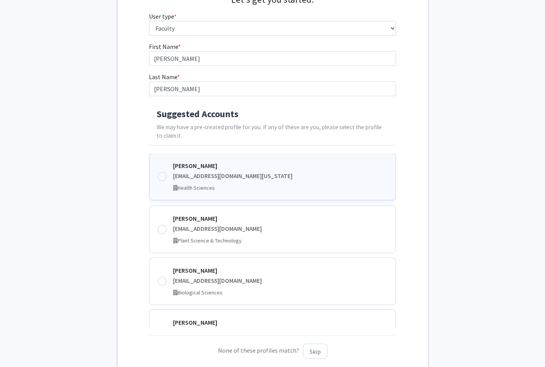  I want to click on span: First Name, so click(163, 47).